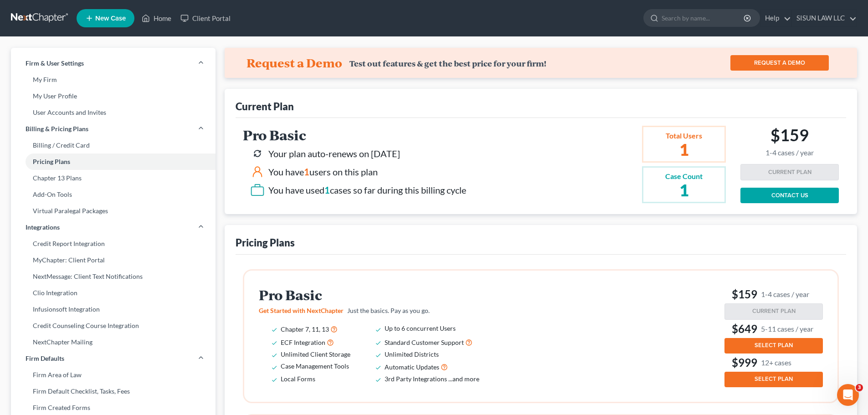 This screenshot has width=868, height=415. Describe the element at coordinates (298, 379) in the screenshot. I see `span: Local Forms` at that location.